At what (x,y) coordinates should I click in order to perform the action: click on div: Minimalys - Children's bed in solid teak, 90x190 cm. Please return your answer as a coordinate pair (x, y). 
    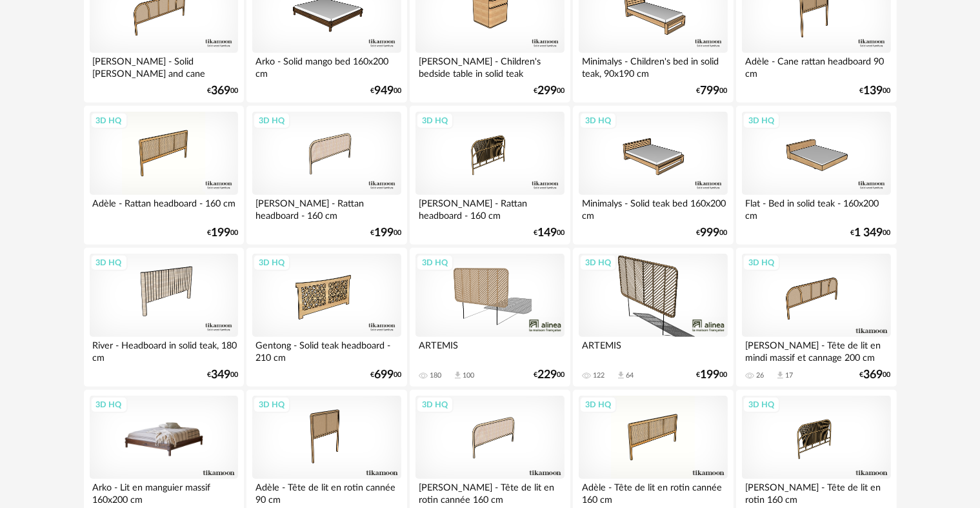
    Looking at the image, I should click on (653, 66).